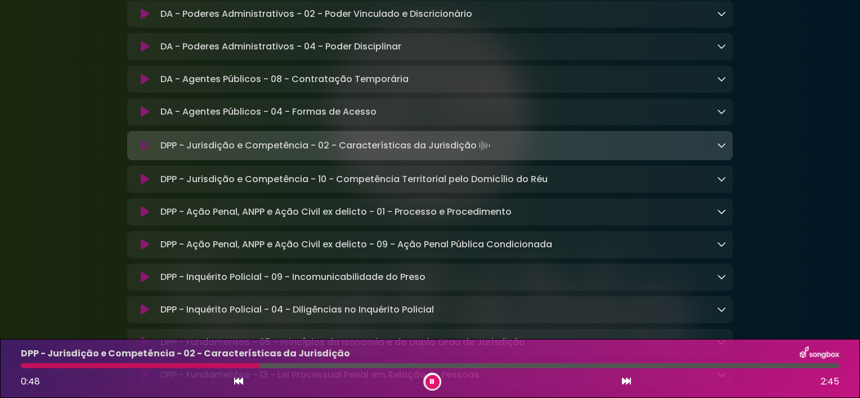 This screenshot has width=860, height=398. Describe the element at coordinates (30, 382) in the screenshot. I see `span: 0:48` at that location.